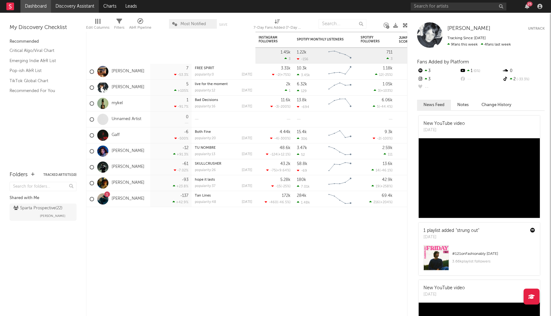 The width and height of the screenshot is (551, 316). Describe the element at coordinates (493, 262) in the screenshot. I see `div: 3.66k playlist followers` at that location.